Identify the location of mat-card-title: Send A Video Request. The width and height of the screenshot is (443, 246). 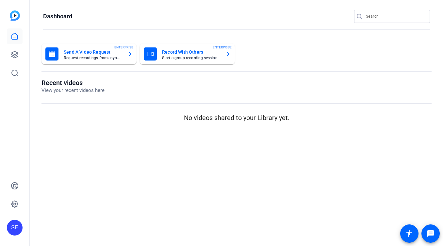
(93, 52).